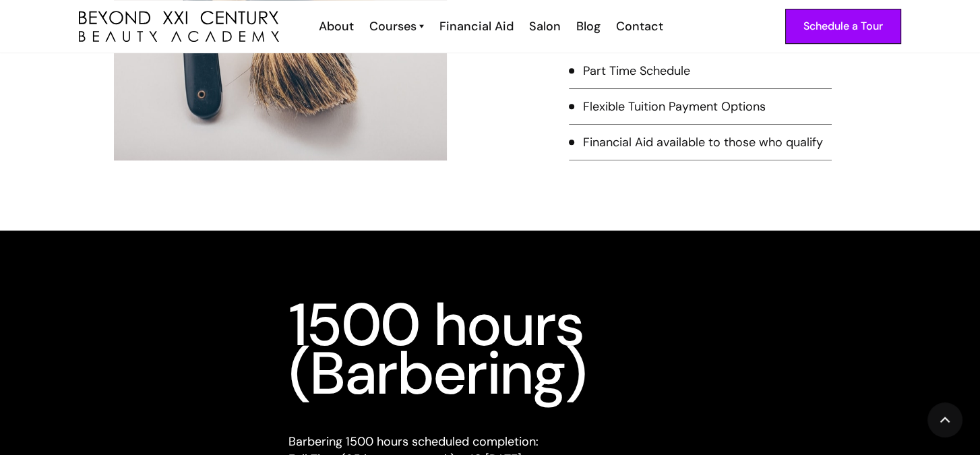  What do you see at coordinates (490, 349) in the screenshot?
I see `h3: 1500 hours (Barbering)` at bounding box center [490, 349].